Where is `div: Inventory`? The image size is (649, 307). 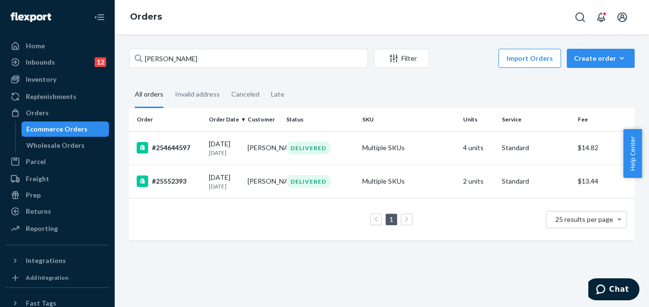
div: Inventory is located at coordinates (41, 79).